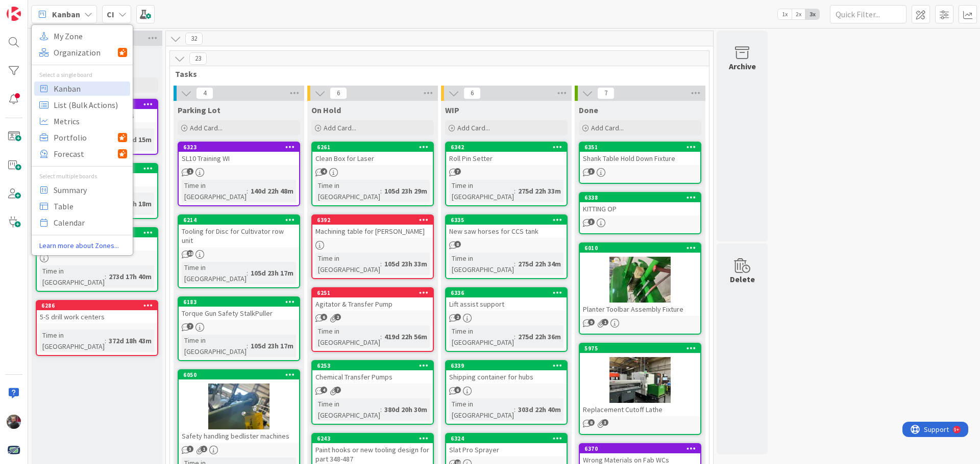 This screenshot has width=980, height=464. Describe the element at coordinates (90, 122) in the screenshot. I see `span: Metrics` at that location.